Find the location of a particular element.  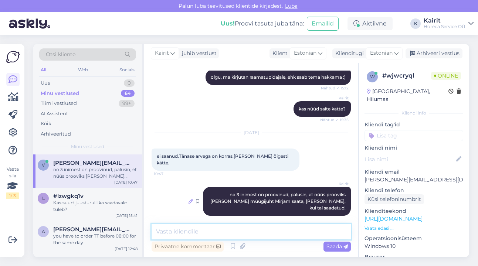

div: 64 is located at coordinates (127, 93).